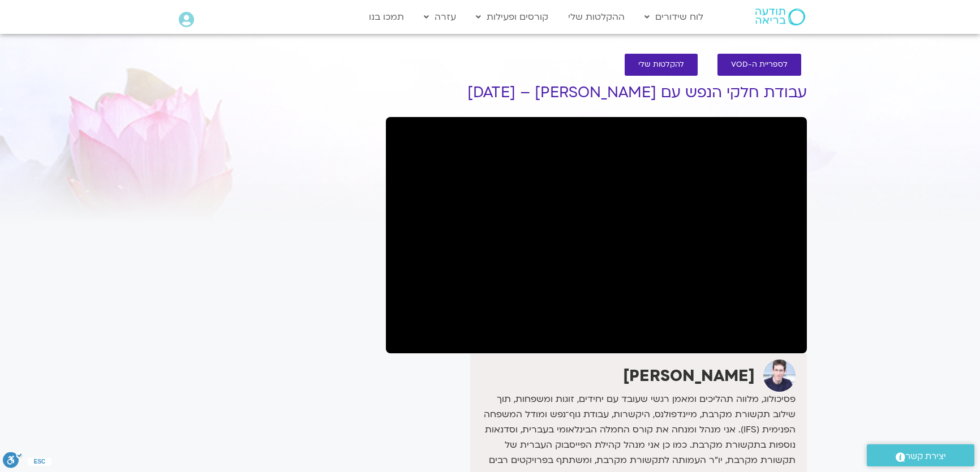 Image resolution: width=980 pixels, height=472 pixels. I want to click on span: להקלטות שלי, so click(661, 64).